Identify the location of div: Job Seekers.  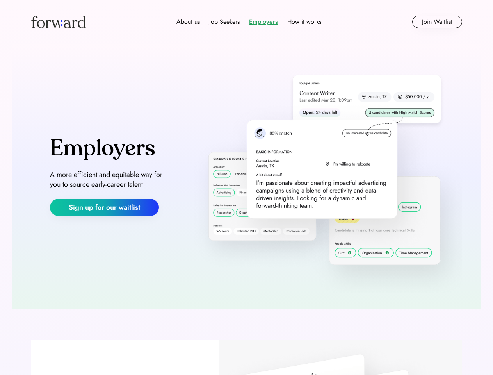
(224, 22).